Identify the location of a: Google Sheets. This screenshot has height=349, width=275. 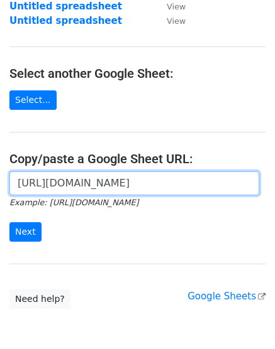
(226, 297).